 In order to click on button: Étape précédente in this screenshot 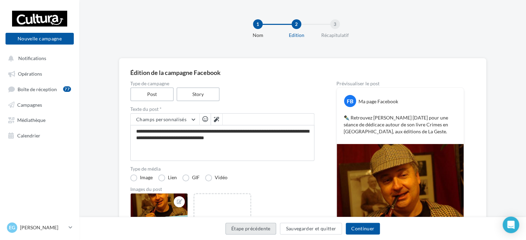, I will do `click(251, 228)`.